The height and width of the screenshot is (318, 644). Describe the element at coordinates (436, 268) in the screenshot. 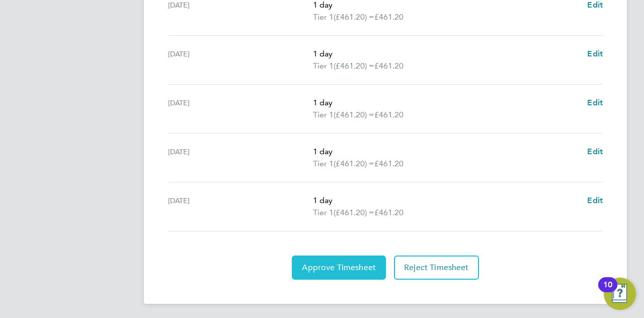

I see `span: Reject Timesheet` at that location.